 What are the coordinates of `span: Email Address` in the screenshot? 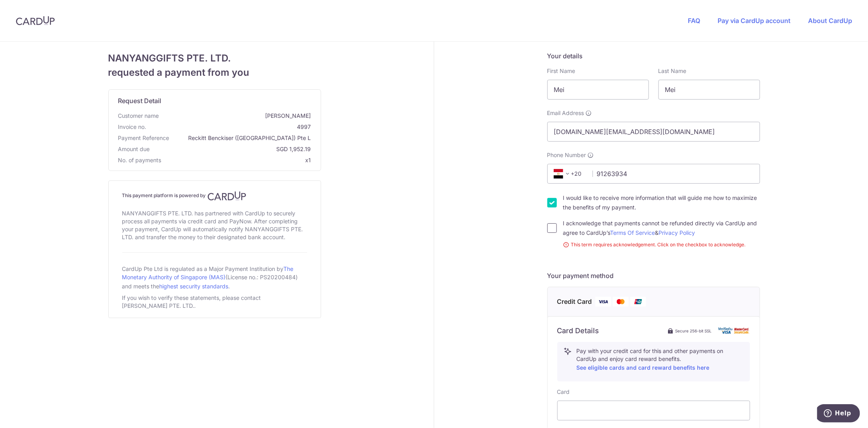 It's located at (565, 113).